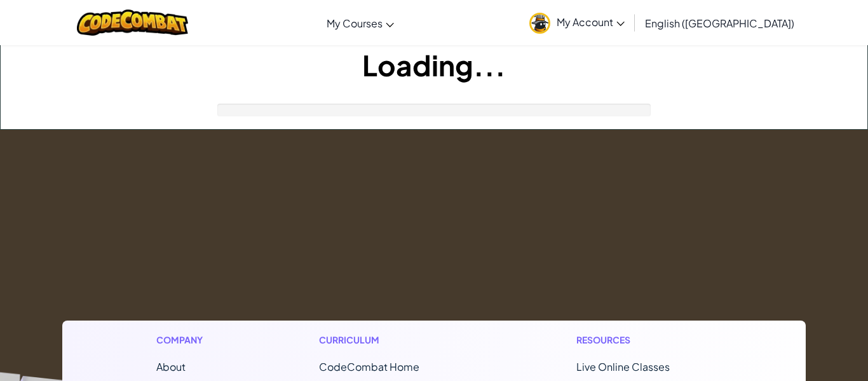 The height and width of the screenshot is (381, 868). I want to click on a: About, so click(171, 367).